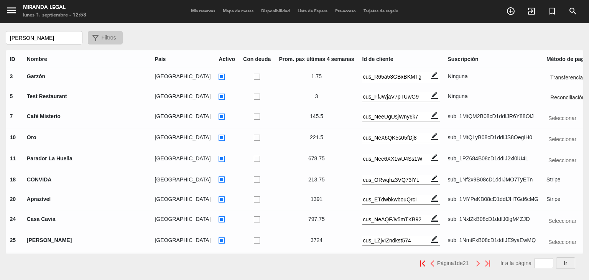 The image size is (589, 280). Describe the element at coordinates (316, 221) in the screenshot. I see `td: 797.75` at that location.